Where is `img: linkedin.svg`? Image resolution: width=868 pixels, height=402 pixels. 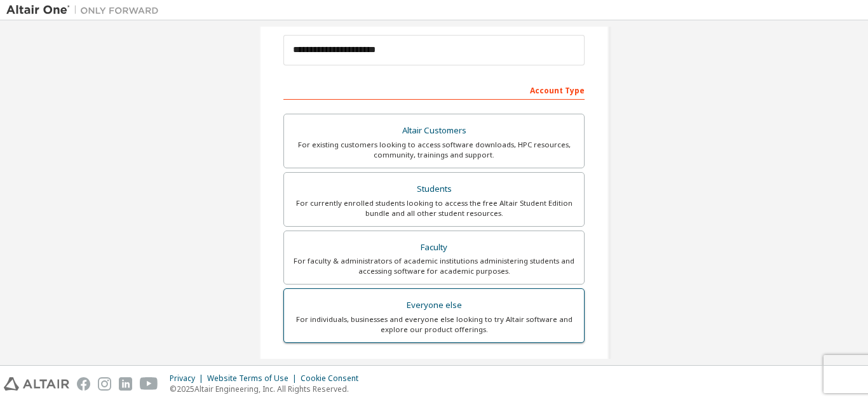 img: linkedin.svg is located at coordinates (125, 383).